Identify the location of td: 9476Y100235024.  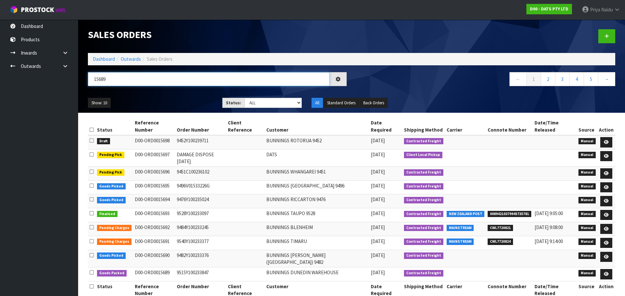
(200, 201).